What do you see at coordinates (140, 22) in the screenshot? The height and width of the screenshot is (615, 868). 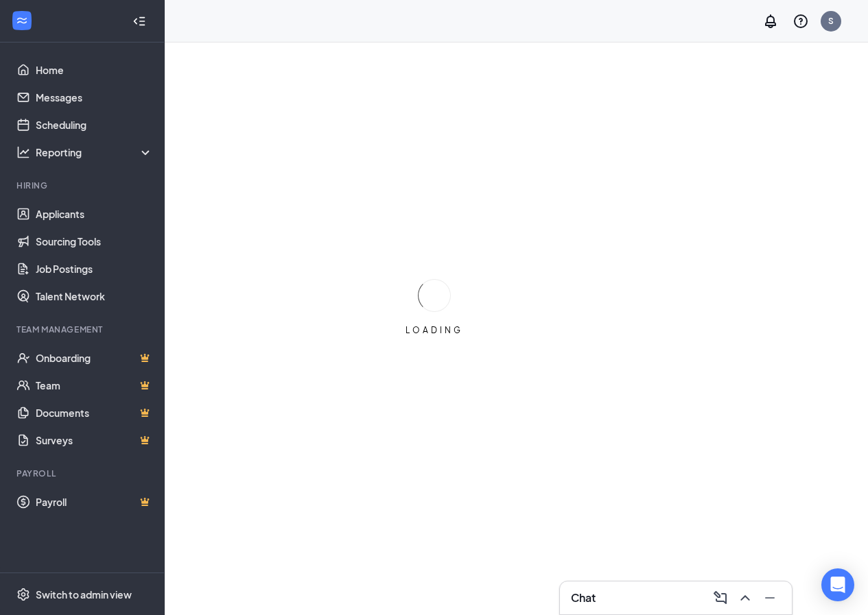 I see `svg: Collapse` at bounding box center [140, 22].